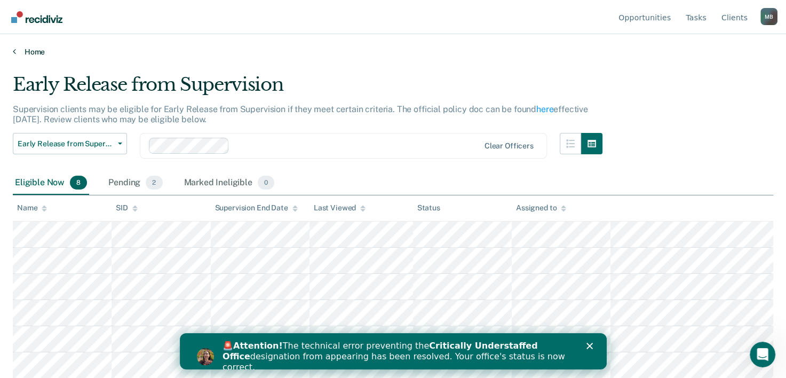 Image resolution: width=786 pixels, height=378 pixels. Describe the element at coordinates (154, 183) in the screenshot. I see `span: 2` at that location.